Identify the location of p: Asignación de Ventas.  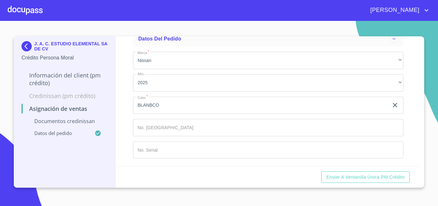
(65, 108).